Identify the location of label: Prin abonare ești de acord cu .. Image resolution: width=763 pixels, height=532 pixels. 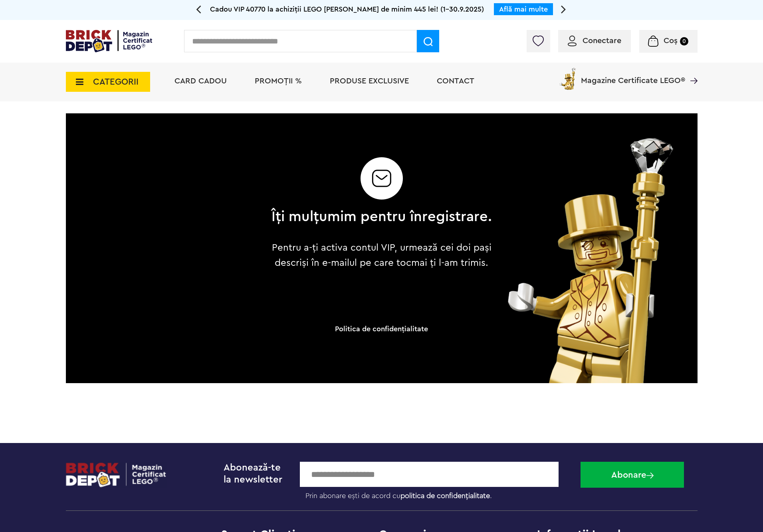
(437, 494).